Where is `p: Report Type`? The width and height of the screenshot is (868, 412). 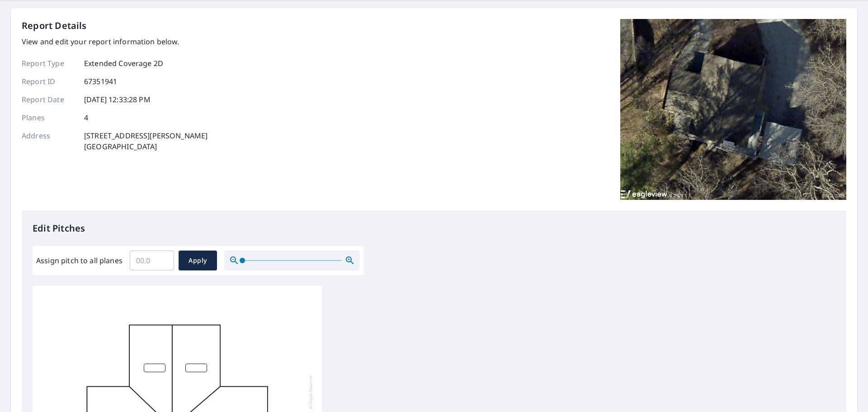
p: Report Type is located at coordinates (48, 64).